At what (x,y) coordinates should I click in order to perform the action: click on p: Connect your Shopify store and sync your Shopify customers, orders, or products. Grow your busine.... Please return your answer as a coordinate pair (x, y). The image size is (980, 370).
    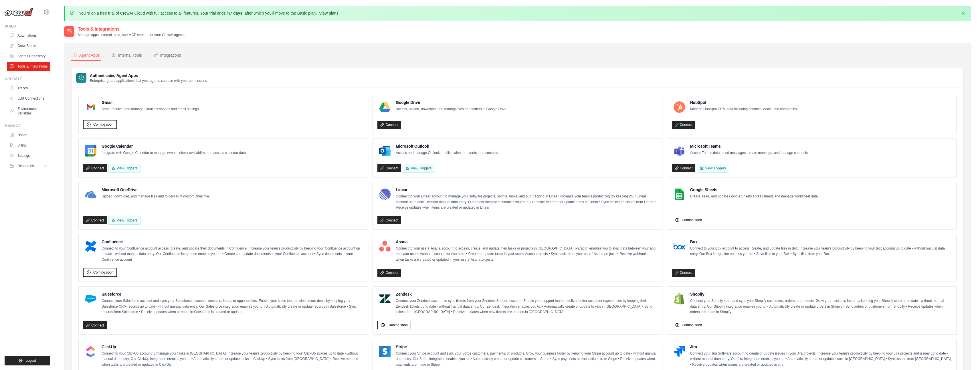
    Looking at the image, I should click on (821, 306).